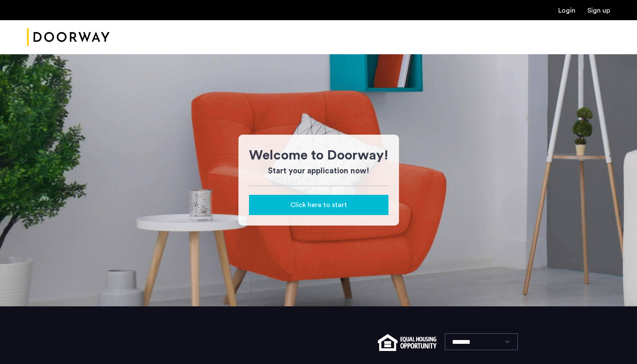 The image size is (637, 364). I want to click on button: button, so click(319, 205).